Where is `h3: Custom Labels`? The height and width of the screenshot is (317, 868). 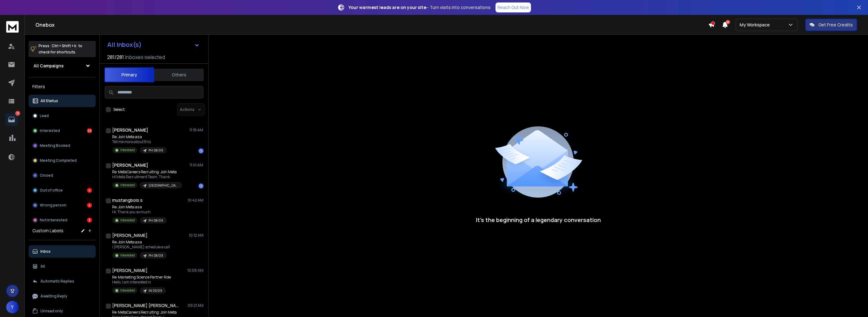 h3: Custom Labels is located at coordinates (48, 231).